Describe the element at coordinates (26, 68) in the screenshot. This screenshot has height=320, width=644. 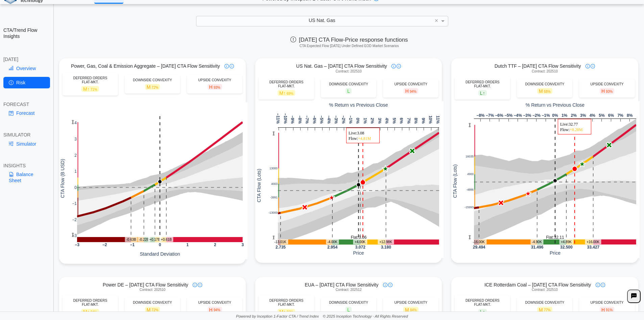
I see `a: Overview` at that location.